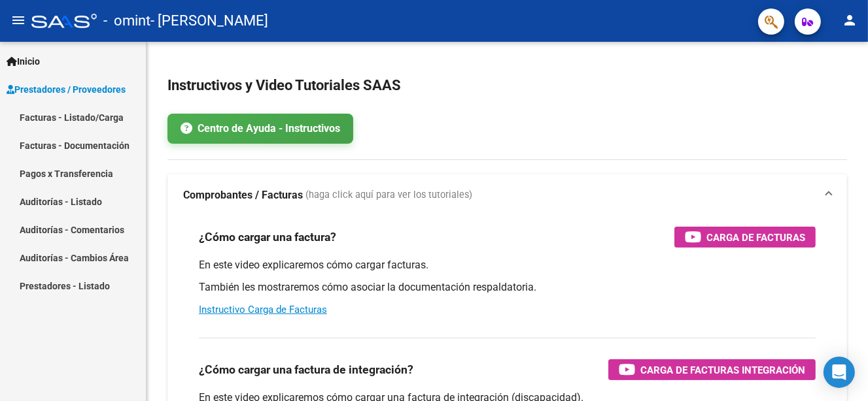 Image resolution: width=868 pixels, height=401 pixels. Describe the element at coordinates (745, 237) in the screenshot. I see `button: Carga de Facturas` at that location.